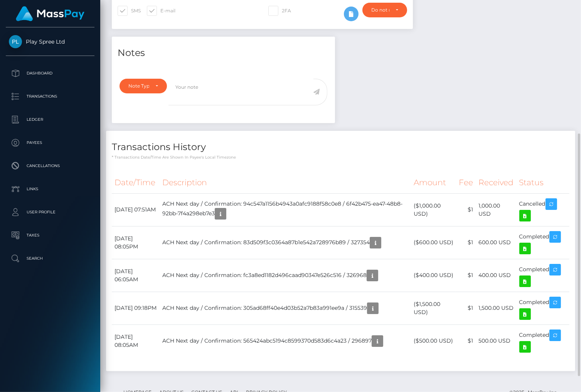 This screenshot has width=581, height=392. I want to click on th: Amount, so click(433, 182).